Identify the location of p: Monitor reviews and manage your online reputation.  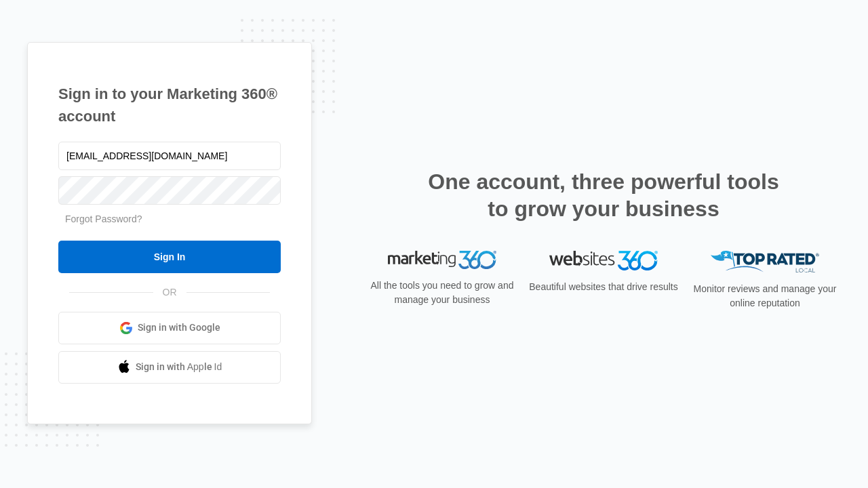
(765, 296).